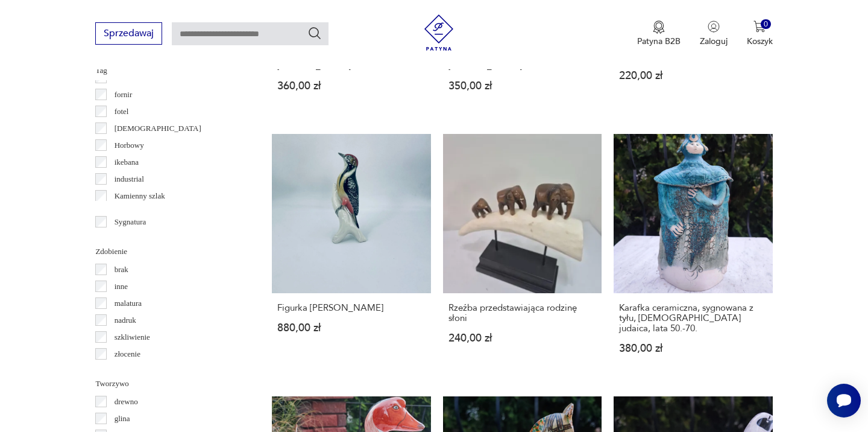 The width and height of the screenshot is (868, 432). Describe the element at coordinates (351, 85) in the screenshot. I see `p: 360,00 zł` at that location.